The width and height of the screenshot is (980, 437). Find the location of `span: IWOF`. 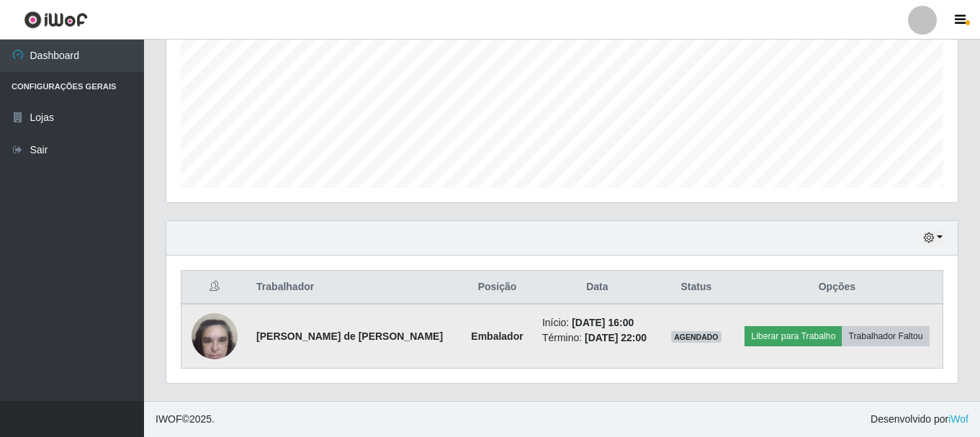

span: IWOF is located at coordinates (168, 419).